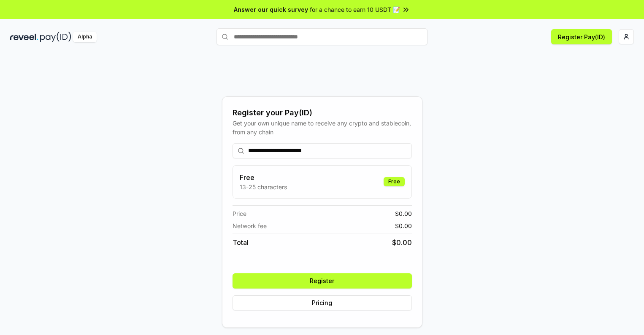 The image size is (644, 335). I want to click on span: Network fee, so click(249, 225).